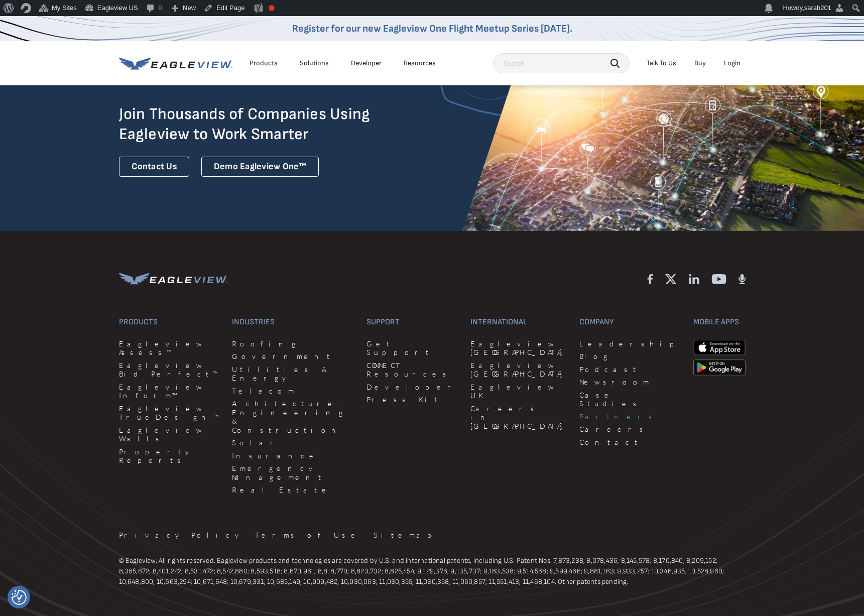 Image resolution: width=864 pixels, height=616 pixels. What do you see at coordinates (294, 456) in the screenshot?
I see `a: Insurance` at bounding box center [294, 456].